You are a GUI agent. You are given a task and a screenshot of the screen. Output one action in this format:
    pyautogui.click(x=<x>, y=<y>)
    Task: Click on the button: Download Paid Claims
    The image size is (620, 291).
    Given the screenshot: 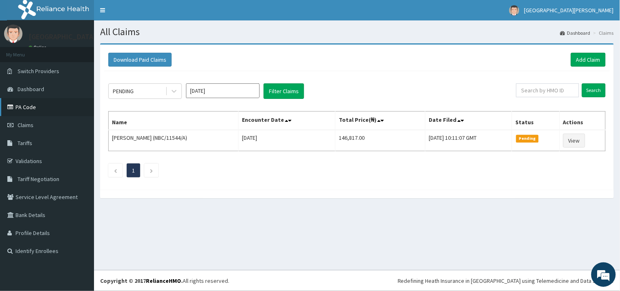 What is the action you would take?
    pyautogui.click(x=140, y=60)
    